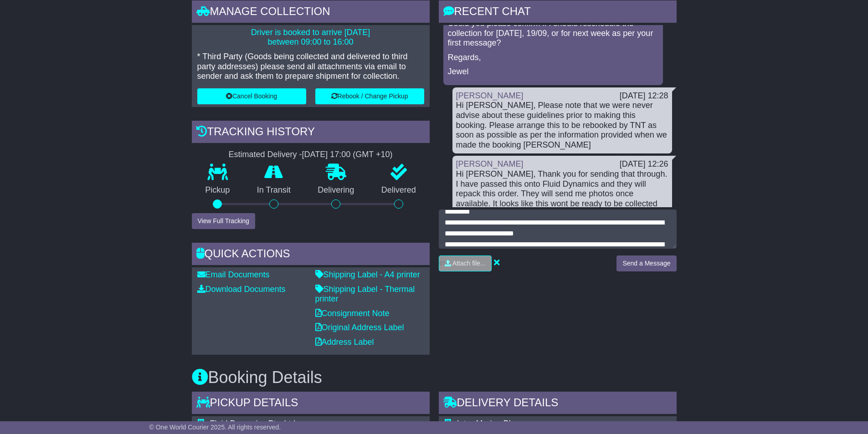  What do you see at coordinates (311, 67) in the screenshot?
I see `p: * Third Party (Goods being collected and delivered to third party addresses) please send all atta...` at bounding box center [311, 67].